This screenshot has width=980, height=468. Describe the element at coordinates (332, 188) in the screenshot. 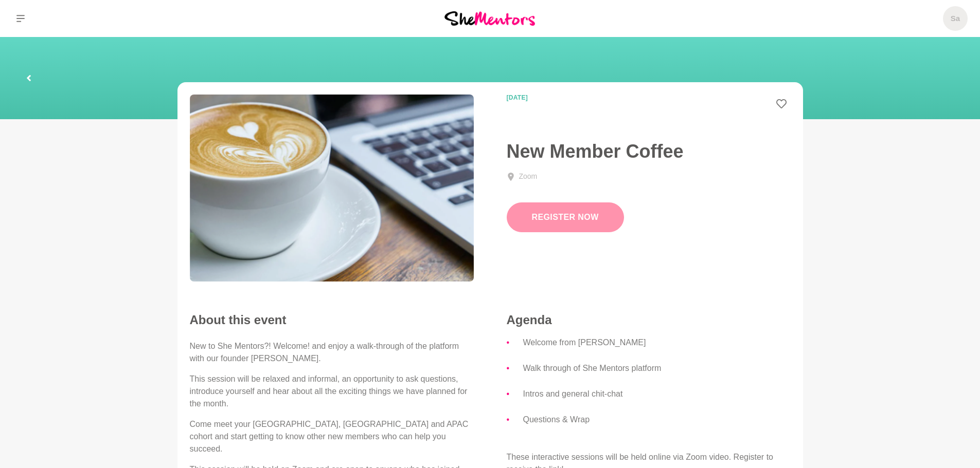

I see `img: New Member Coffee` at that location.